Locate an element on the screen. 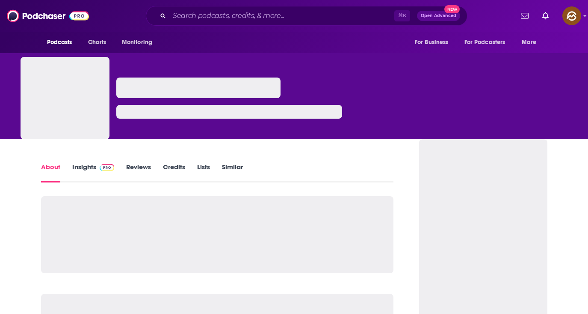 The height and width of the screenshot is (314, 588). a: Reviews is located at coordinates (139, 172).